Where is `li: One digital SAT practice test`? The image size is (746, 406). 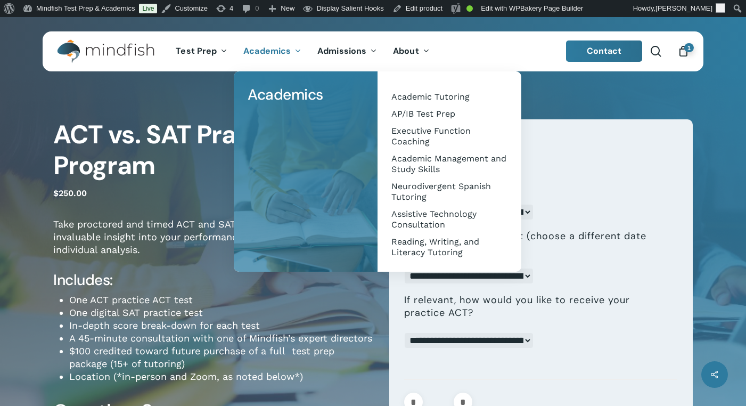 li: One digital SAT practice test is located at coordinates (221, 313).